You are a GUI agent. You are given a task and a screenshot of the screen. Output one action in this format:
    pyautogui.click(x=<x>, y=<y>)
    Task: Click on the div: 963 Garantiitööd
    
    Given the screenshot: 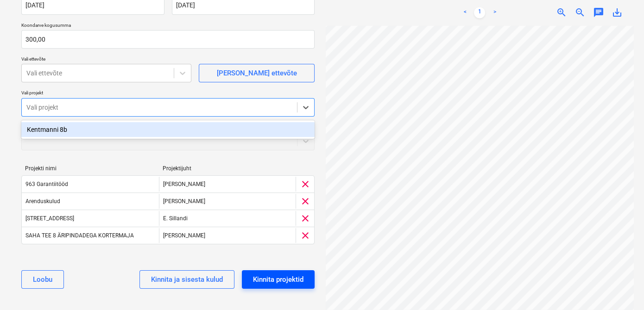 What is the action you would take?
    pyautogui.click(x=47, y=184)
    